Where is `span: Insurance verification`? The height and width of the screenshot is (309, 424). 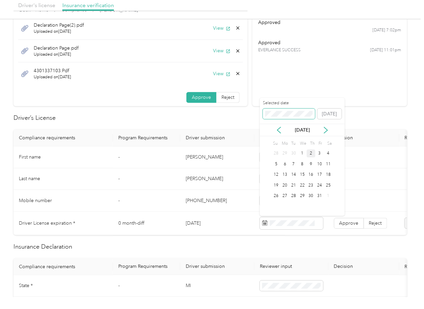 span: Insurance verification is located at coordinates (88, 5).